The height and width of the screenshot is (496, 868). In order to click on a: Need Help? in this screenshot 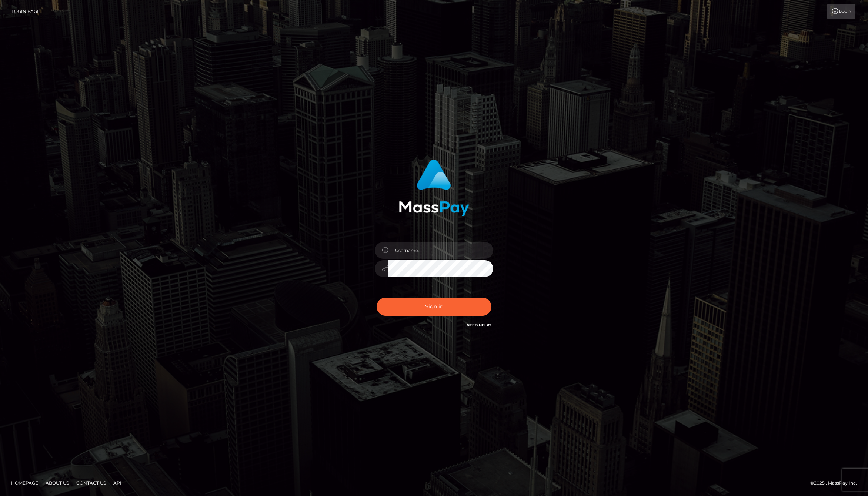, I will do `click(479, 325)`.